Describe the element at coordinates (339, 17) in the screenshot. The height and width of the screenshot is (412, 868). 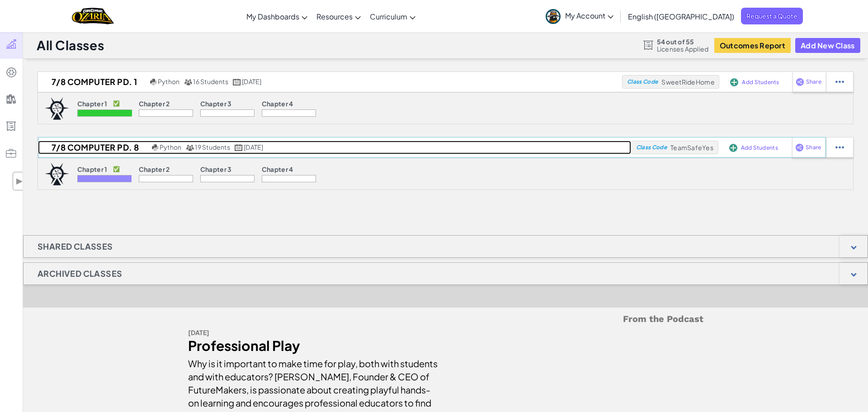
I see `a: Resources` at that location.